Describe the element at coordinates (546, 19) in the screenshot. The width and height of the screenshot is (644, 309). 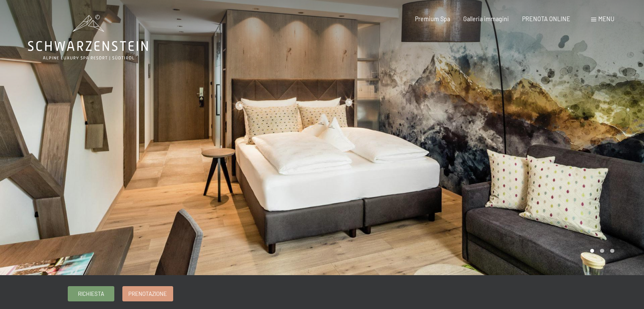
I see `span: PRENOTA ONLINE` at that location.